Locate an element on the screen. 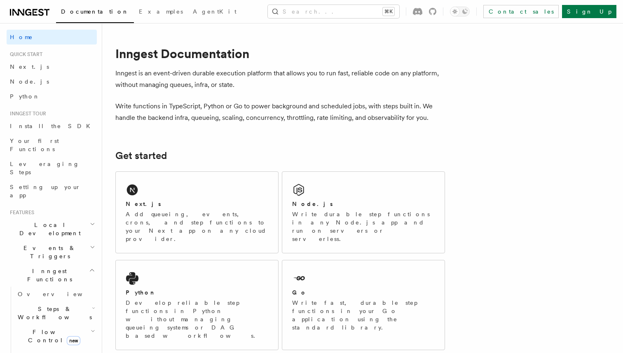  h2: Node.js is located at coordinates (312, 204).